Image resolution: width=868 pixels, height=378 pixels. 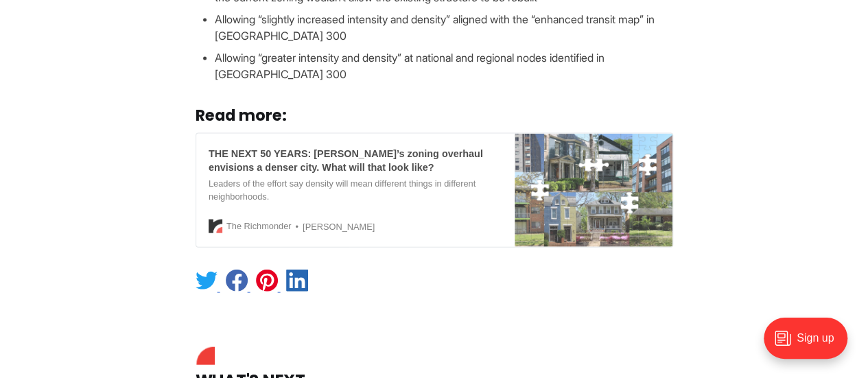 I want to click on li: Allowing “slightly increased intensity and density” aligned with the “enhanced transit map” in [G..., so click(x=444, y=27).